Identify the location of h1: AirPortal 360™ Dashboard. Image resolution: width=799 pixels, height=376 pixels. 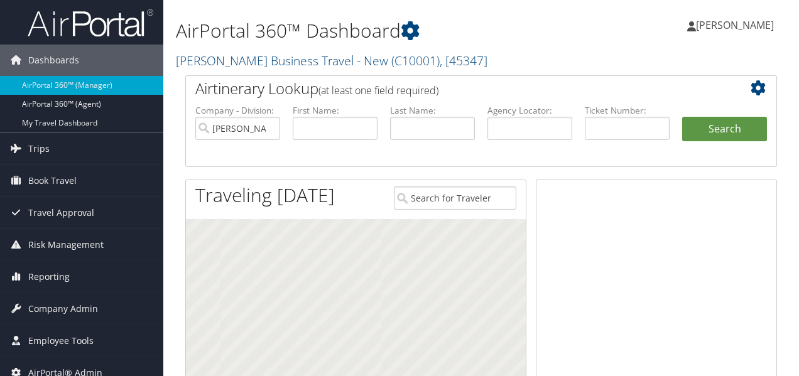
(379, 31).